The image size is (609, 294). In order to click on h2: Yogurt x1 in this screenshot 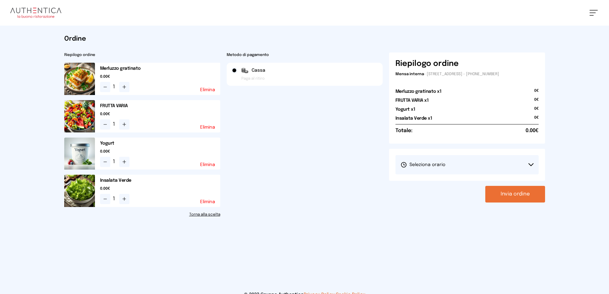, I will do `click(405, 109)`.